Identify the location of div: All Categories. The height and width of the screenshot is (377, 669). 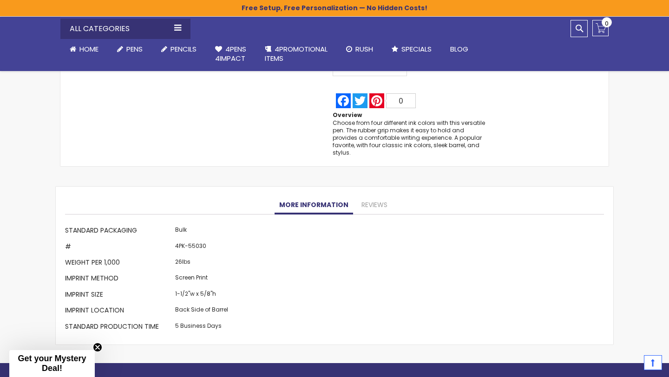
(125, 29).